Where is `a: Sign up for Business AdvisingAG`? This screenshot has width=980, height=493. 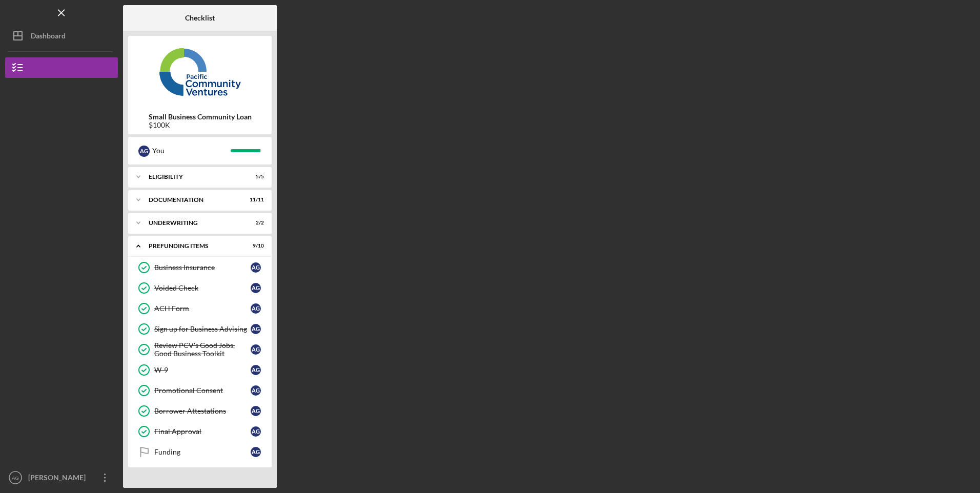 a: Sign up for Business AdvisingAG is located at coordinates (200, 329).